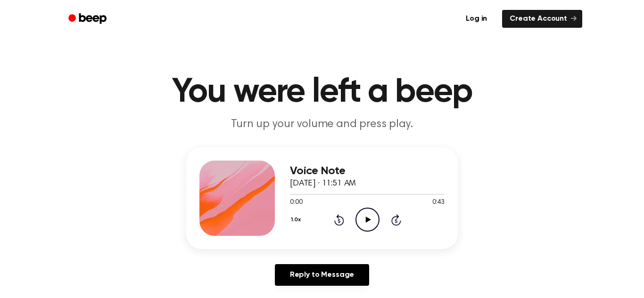 Image resolution: width=644 pixels, height=298 pixels. I want to click on a: Reply to Message, so click(322, 275).